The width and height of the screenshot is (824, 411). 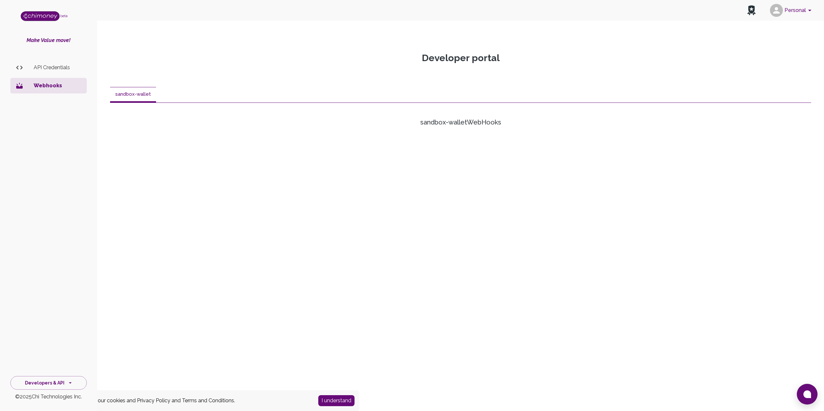 I want to click on button: sandbox-wallet, so click(x=133, y=95).